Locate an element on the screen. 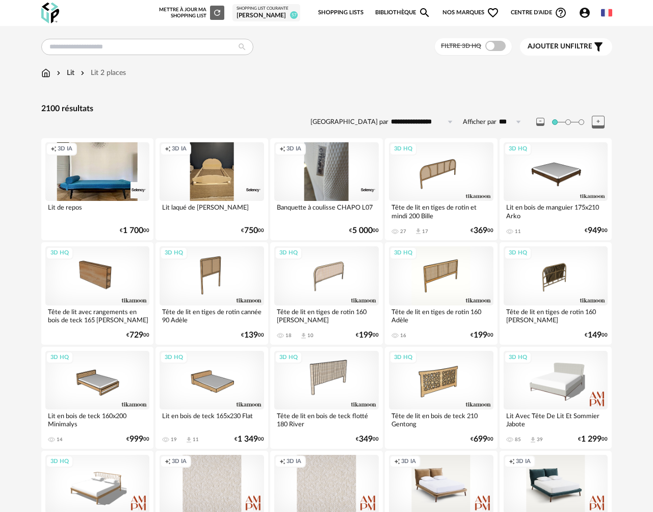 The height and width of the screenshot is (512, 653). a: Creation icon 3D IA Lit de repos €1 70000 is located at coordinates (97, 189).